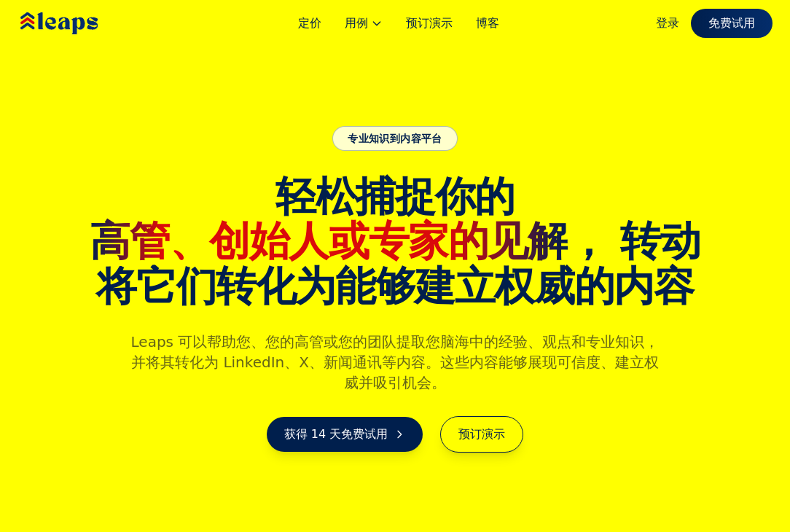  What do you see at coordinates (309, 24) in the screenshot?
I see `a: 定价` at bounding box center [309, 24].